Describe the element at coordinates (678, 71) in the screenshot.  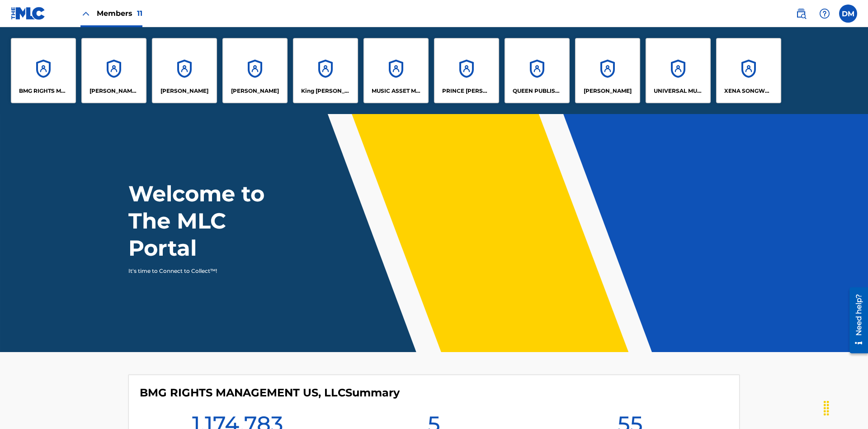
I see `a: AccountsUNIVERSAL MUSIC PUB GROUP` at that location.